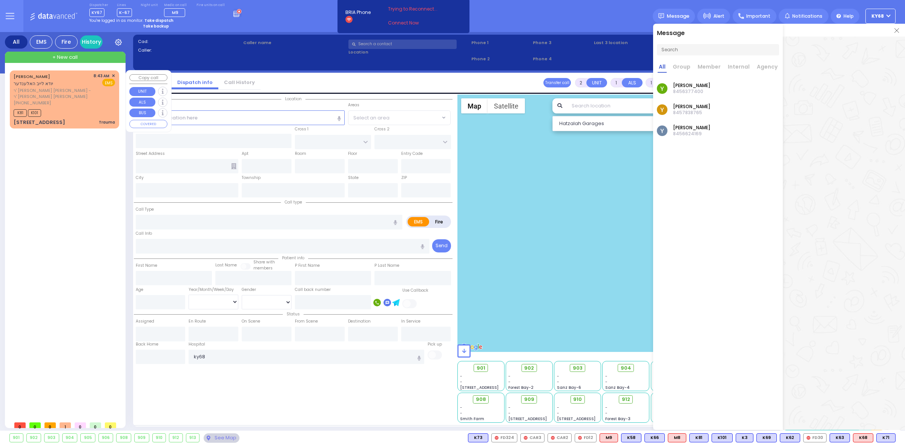  Describe the element at coordinates (293, 202) in the screenshot. I see `span: Call type` at that location.